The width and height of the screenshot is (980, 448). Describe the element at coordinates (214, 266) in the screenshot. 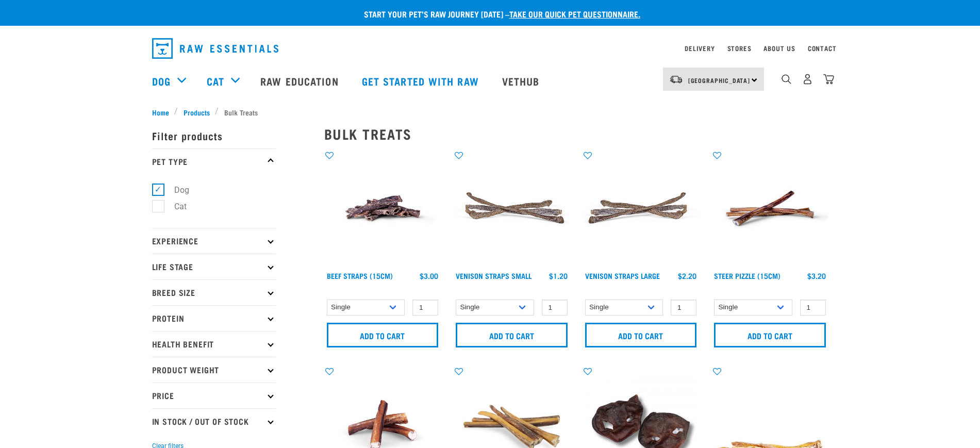

I see `p: Life Stage` at that location.